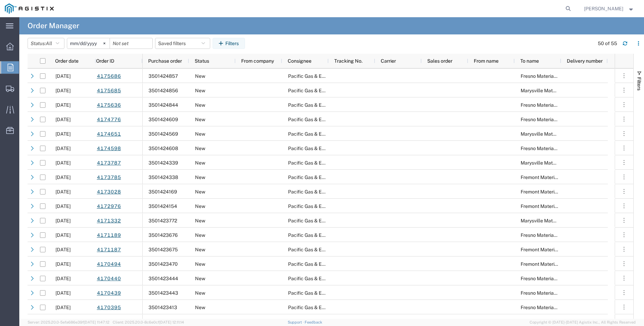 The image size is (644, 326). Describe the element at coordinates (164, 279) in the screenshot. I see `span: 3501423444` at that location.